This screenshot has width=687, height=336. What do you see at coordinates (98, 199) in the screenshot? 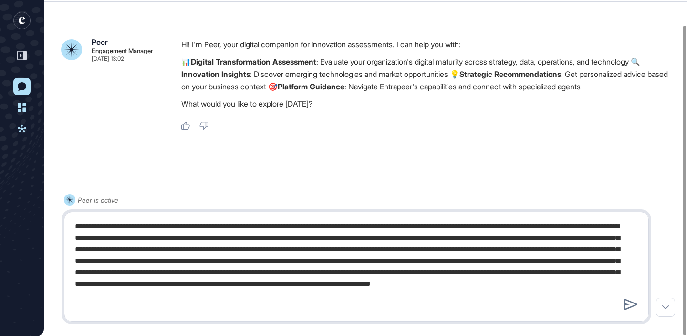
I see `div: Peer is active` at bounding box center [98, 199].